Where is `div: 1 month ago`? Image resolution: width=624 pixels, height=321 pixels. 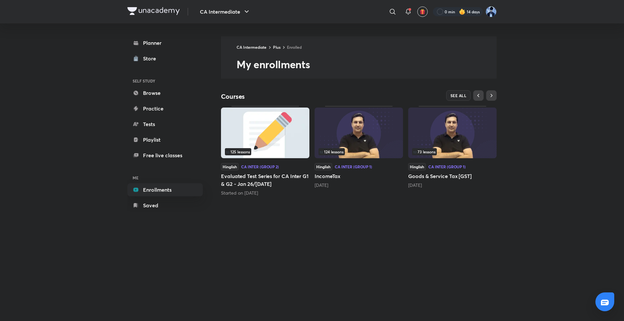 div: 1 month ago is located at coordinates (359, 185).